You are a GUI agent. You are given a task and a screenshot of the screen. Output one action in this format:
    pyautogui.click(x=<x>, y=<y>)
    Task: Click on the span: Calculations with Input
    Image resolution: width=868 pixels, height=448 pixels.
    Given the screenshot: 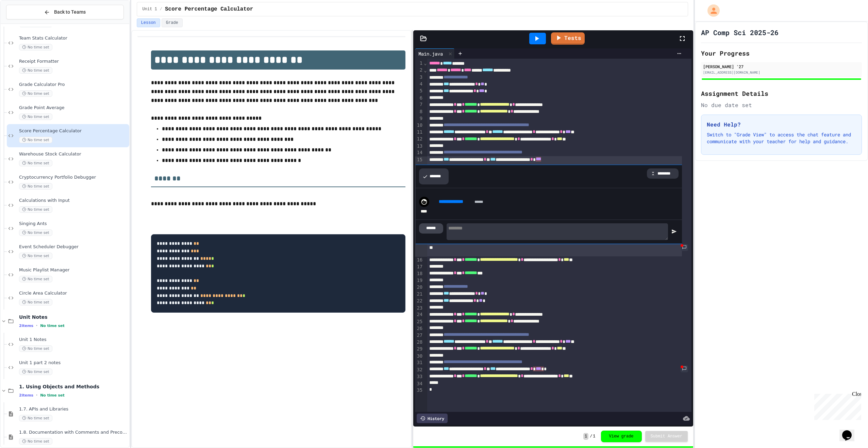 What is the action you would take?
    pyautogui.click(x=74, y=201)
    